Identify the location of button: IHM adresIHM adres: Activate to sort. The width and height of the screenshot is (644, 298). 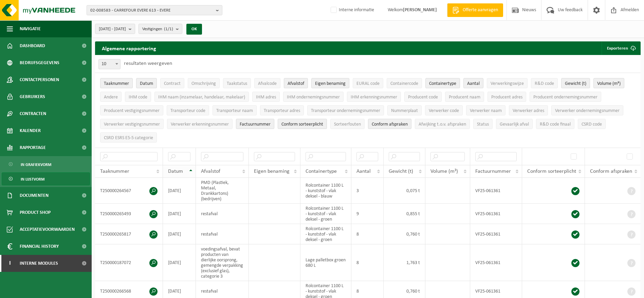
(265, 97).